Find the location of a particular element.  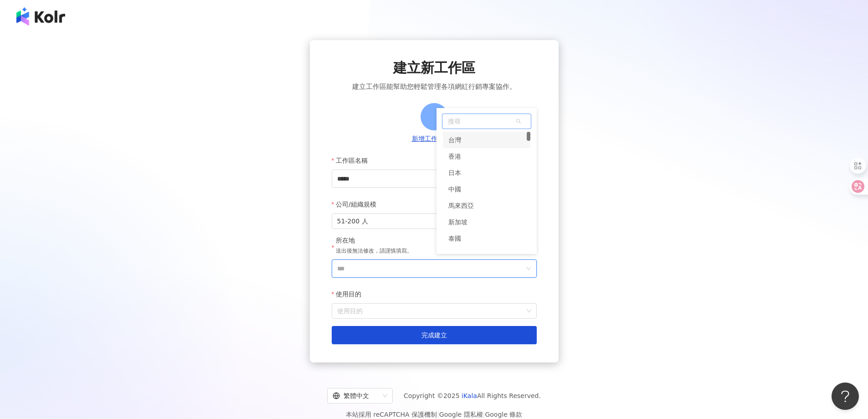

label: 工作區名稱 is located at coordinates (353, 161).